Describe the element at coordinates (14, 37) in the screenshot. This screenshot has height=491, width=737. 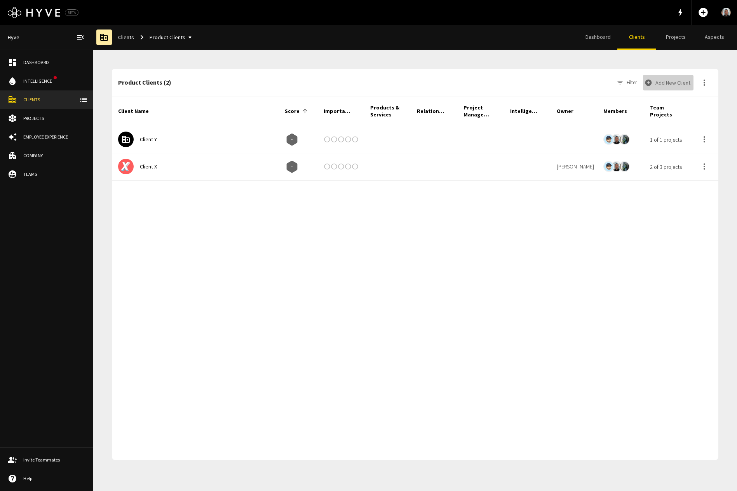
I see `a: Hyve` at that location.